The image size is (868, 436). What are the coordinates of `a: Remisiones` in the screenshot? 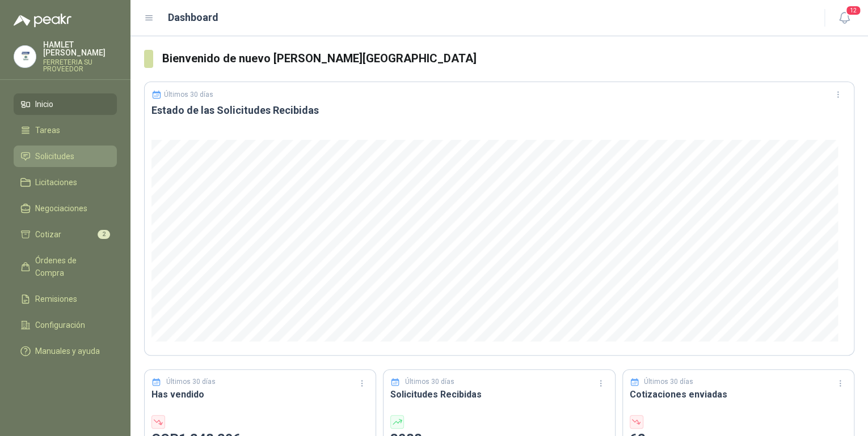 It's located at (65, 299).